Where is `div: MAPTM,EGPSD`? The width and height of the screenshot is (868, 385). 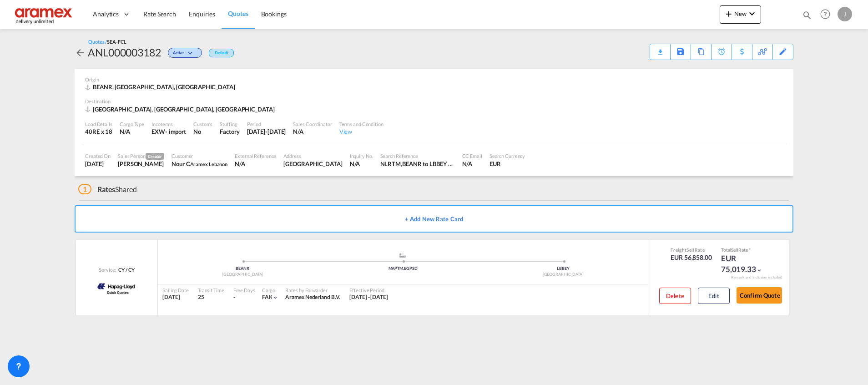
div: MAPTM,EGPSD is located at coordinates (402, 268).